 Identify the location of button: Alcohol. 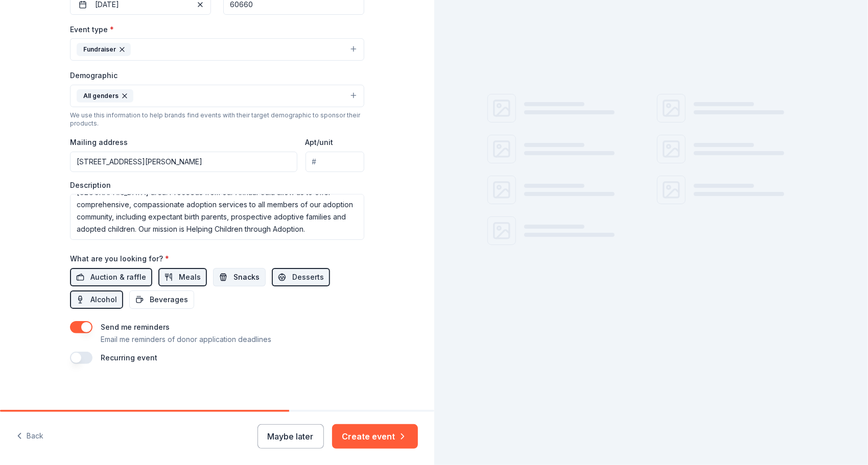
(96, 300).